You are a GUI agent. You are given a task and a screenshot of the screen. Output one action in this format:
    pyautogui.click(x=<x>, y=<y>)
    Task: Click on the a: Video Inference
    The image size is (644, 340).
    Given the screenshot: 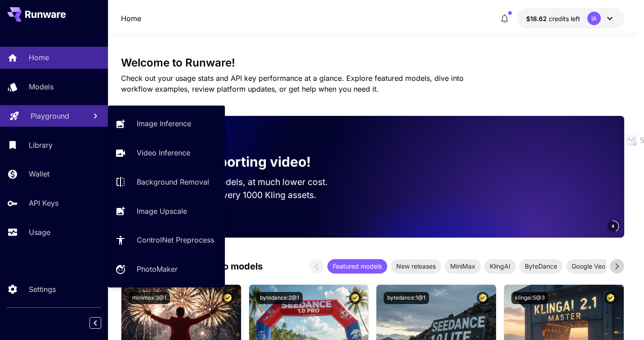 What is the action you would take?
    pyautogui.click(x=166, y=153)
    